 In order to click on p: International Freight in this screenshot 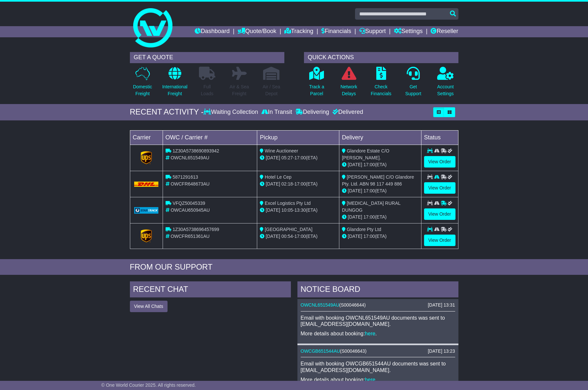, I will do `click(175, 90)`.